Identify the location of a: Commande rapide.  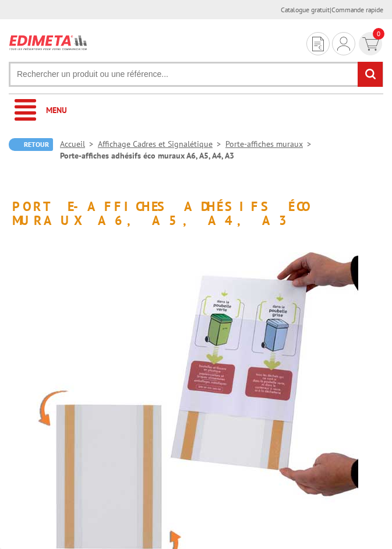
(357, 9).